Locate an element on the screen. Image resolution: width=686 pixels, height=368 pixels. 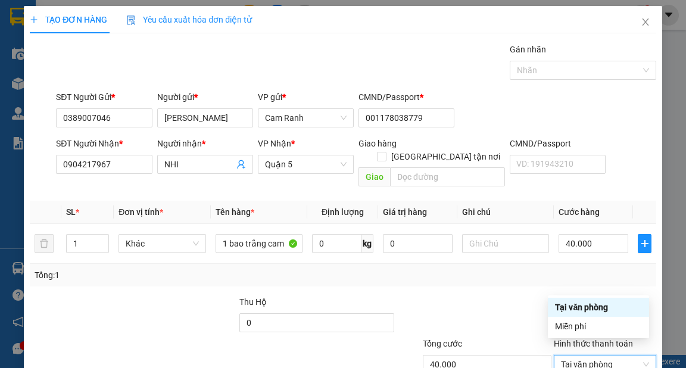
b: Trà Lan Viên is located at coordinates (29, 105).